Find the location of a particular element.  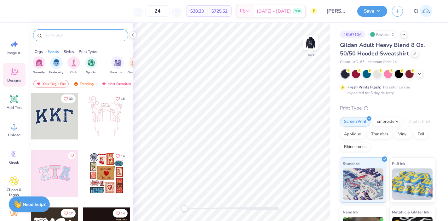

div: Embroidery is located at coordinates (388, 122).